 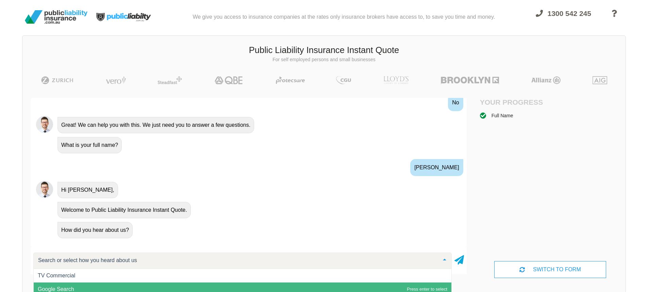 I want to click on div: What is your full name?, so click(x=89, y=145).